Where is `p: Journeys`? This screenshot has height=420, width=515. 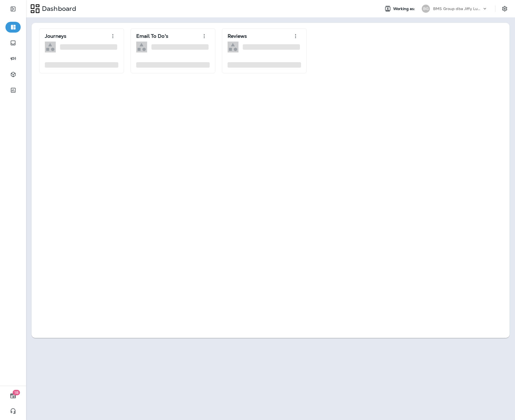 p: Journeys is located at coordinates (56, 36).